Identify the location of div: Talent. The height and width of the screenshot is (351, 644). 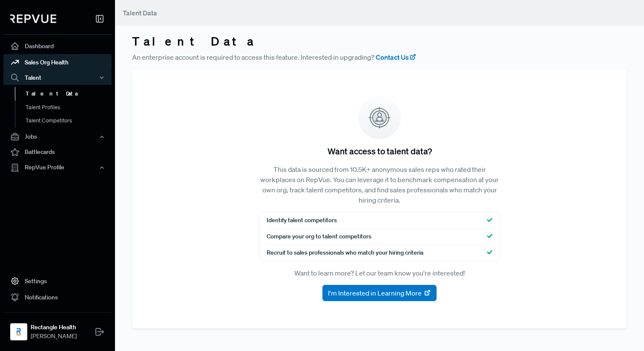
(58, 78).